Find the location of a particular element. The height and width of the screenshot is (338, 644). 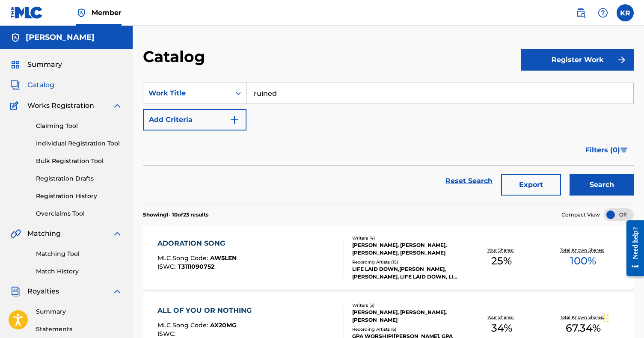

a: Overclaims Tool is located at coordinates (79, 214).